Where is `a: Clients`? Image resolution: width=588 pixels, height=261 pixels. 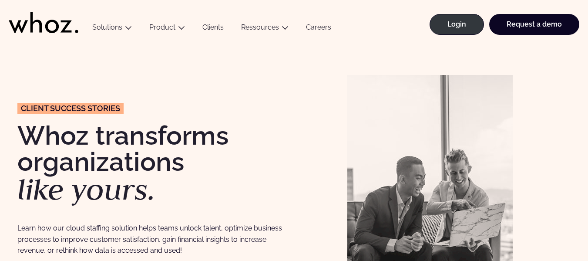
a: Clients is located at coordinates (213, 29).